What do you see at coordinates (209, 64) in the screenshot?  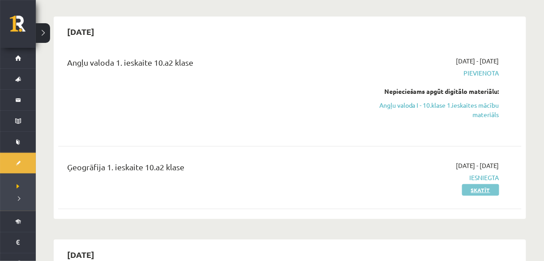 I see `div: Angļu valoda 1. ieskaite 10.a2 klase` at bounding box center [209, 64].